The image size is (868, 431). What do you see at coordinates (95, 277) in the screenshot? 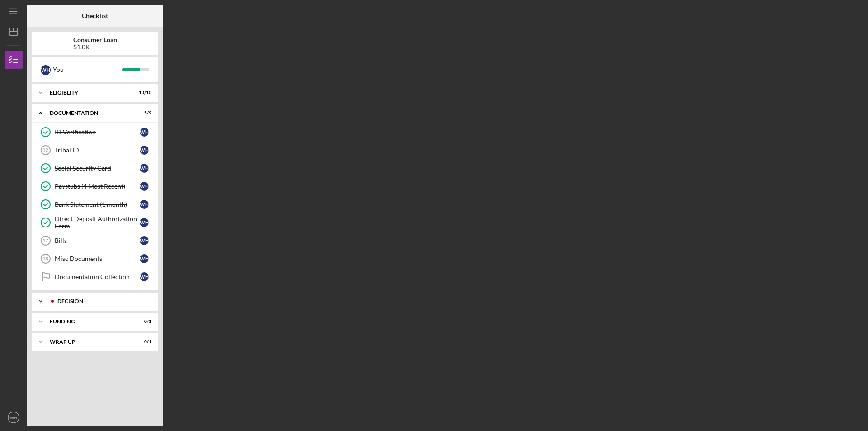
I see `a: Documentation CollectionWH` at bounding box center [95, 277].